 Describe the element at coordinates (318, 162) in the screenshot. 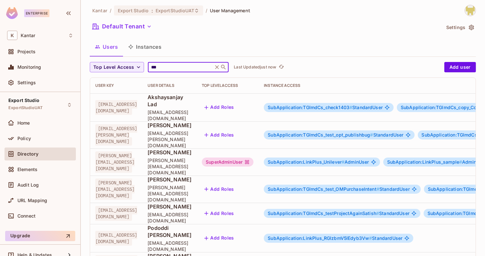

I see `span: AdminUser` at that location.